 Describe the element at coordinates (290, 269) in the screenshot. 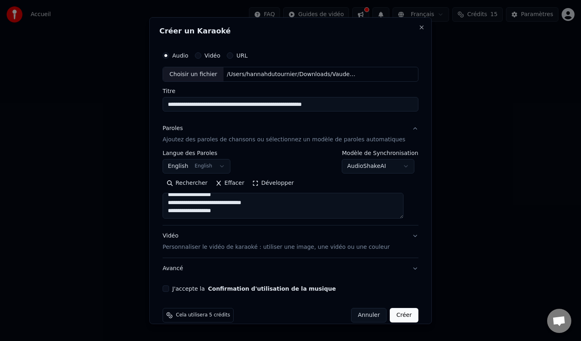

I see `button: Avancé` at that location.